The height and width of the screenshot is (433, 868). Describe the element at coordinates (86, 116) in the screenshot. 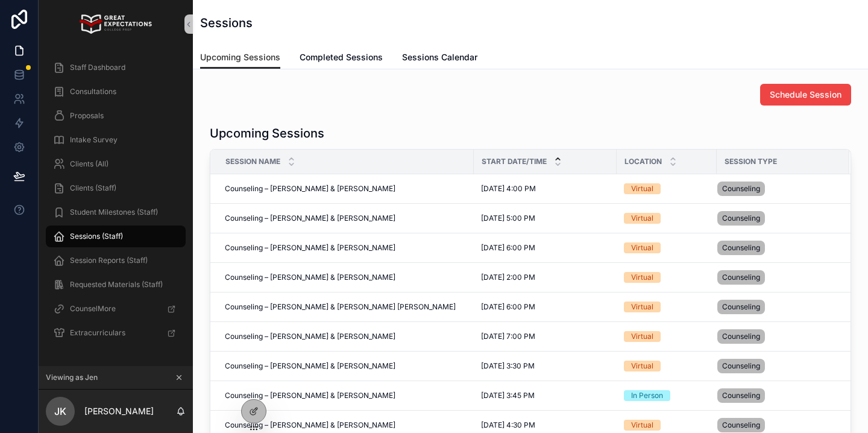

I see `span: Proposals` at that location.